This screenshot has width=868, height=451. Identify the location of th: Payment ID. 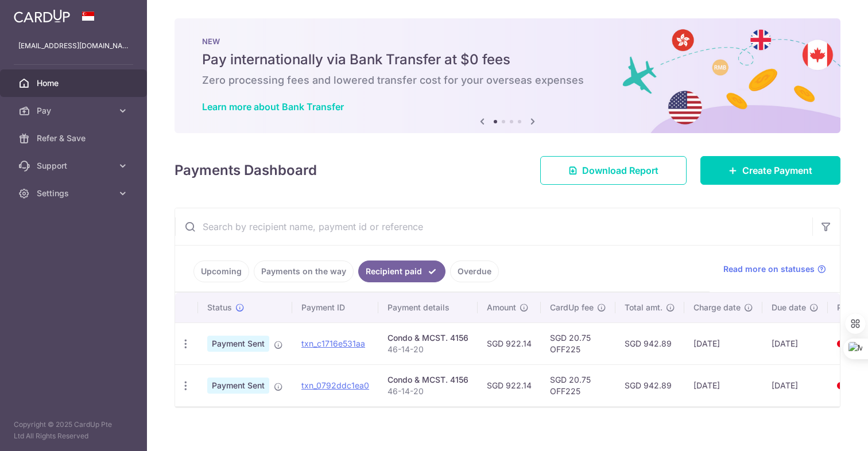
(335, 308).